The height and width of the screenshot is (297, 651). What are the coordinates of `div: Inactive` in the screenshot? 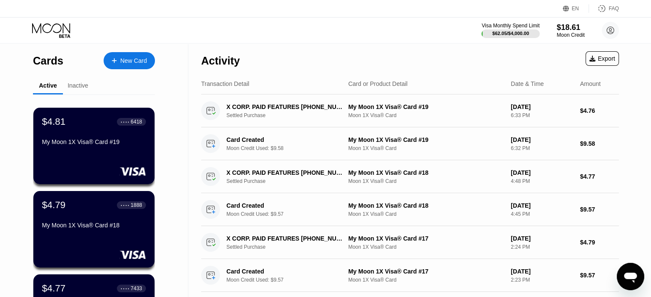 It's located at (78, 86).